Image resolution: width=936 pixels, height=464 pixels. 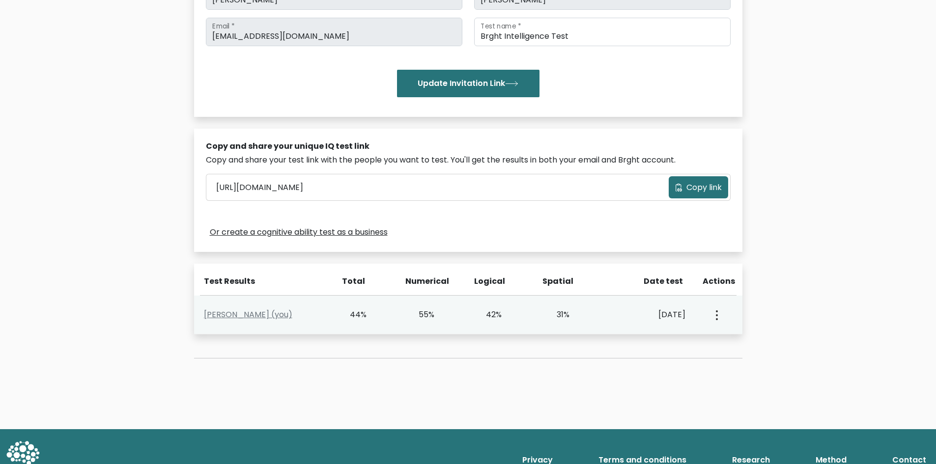 What do you see at coordinates (488, 281) in the screenshot?
I see `div: Logical` at bounding box center [488, 281].